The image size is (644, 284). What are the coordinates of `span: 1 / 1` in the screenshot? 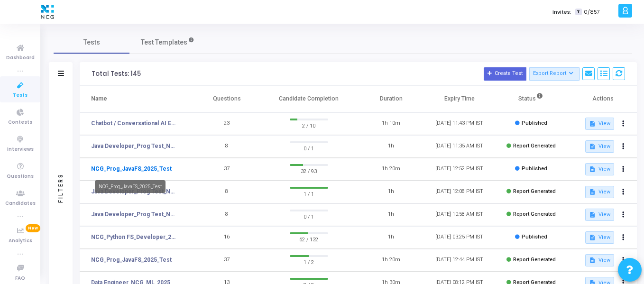 It's located at (309, 194).